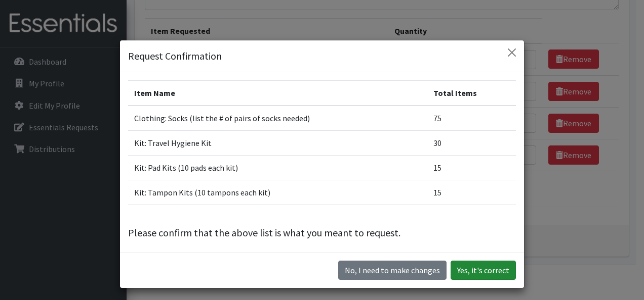 This screenshot has width=644, height=300. I want to click on th: Total Items, so click(472, 93).